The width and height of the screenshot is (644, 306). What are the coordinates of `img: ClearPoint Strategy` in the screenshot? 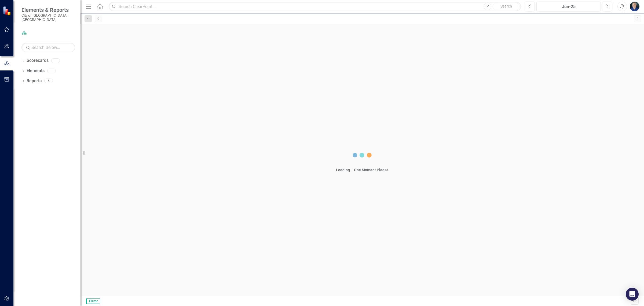 It's located at (7, 10).